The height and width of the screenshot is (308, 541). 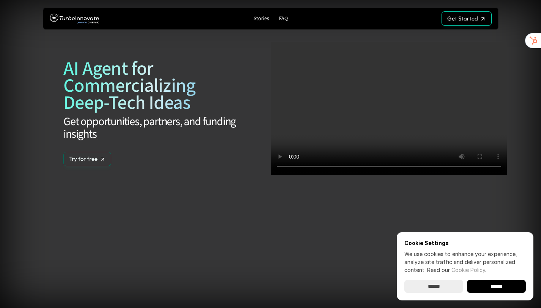 I want to click on a: TurboInnovate Logo, so click(x=74, y=19).